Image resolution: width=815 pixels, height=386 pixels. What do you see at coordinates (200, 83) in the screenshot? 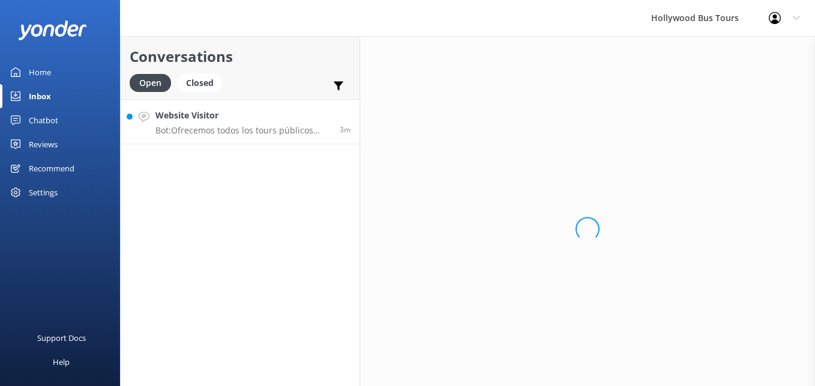
I see `div: Closed` at bounding box center [200, 83].